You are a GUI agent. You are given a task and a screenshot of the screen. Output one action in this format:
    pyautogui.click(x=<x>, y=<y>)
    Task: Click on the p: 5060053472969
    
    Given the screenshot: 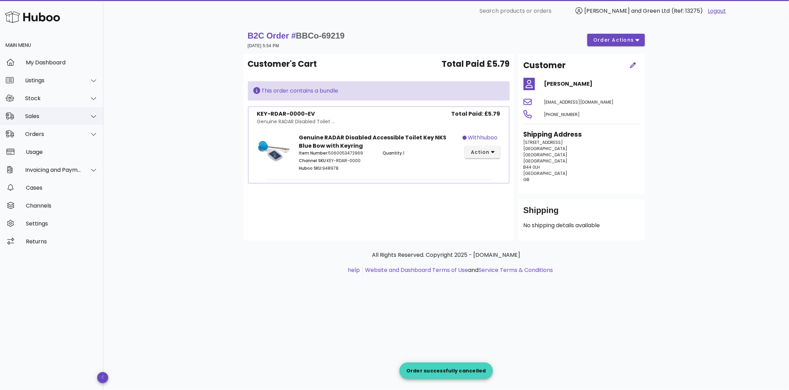 What is the action you would take?
    pyautogui.click(x=336, y=153)
    